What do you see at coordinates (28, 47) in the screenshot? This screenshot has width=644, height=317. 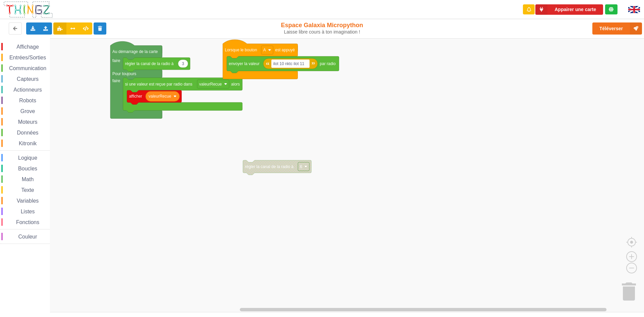 I see `span: Affichage` at bounding box center [28, 47].